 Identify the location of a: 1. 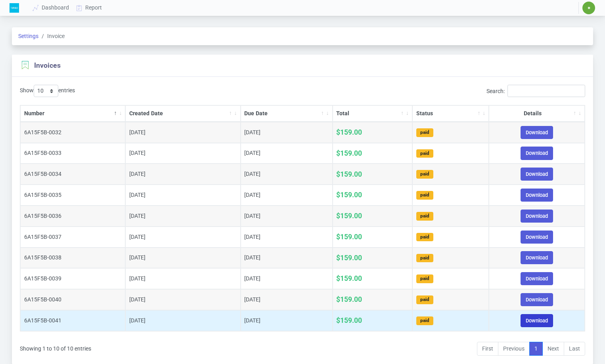
(536, 349).